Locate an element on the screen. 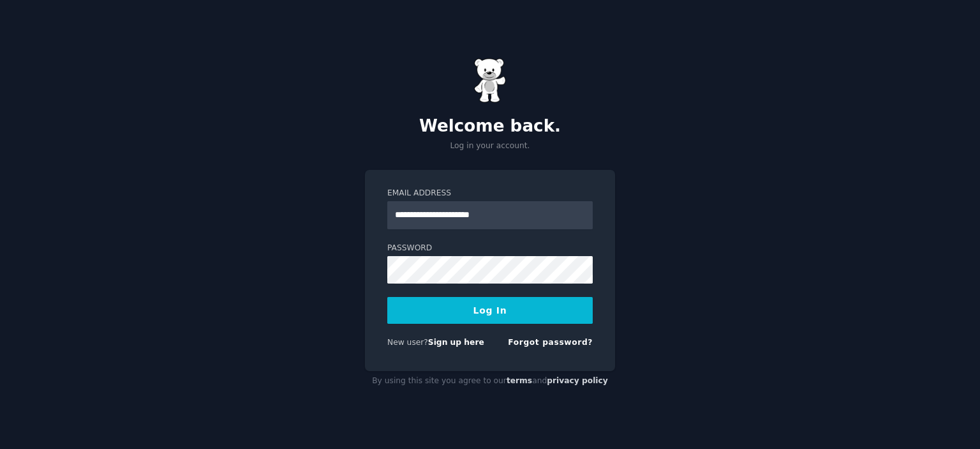  a: Forgot password? is located at coordinates (550, 342).